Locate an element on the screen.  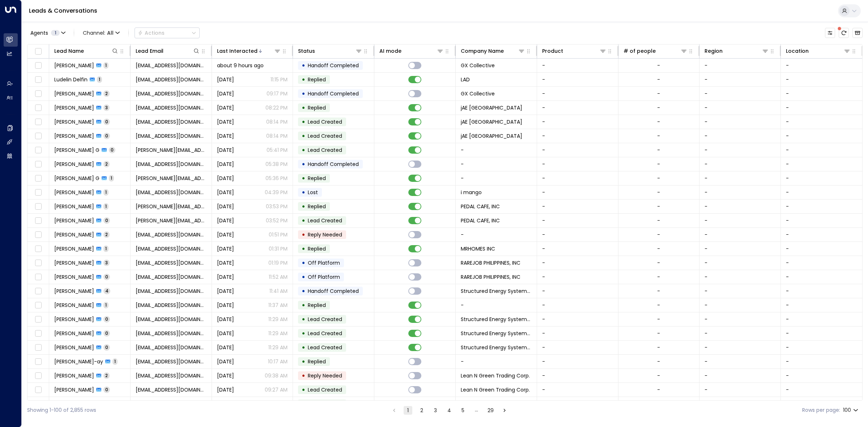
span: lud031297@gmail.com is located at coordinates (171, 80).